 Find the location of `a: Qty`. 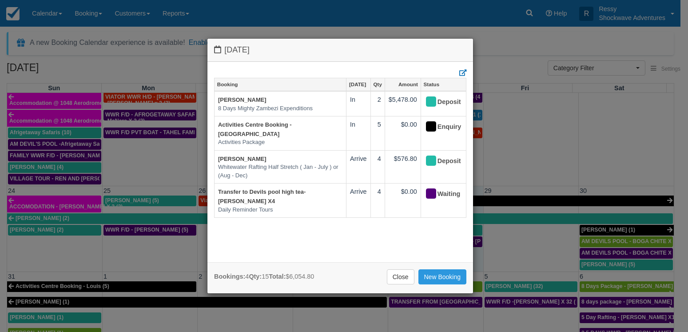

a: Qty is located at coordinates (377, 84).